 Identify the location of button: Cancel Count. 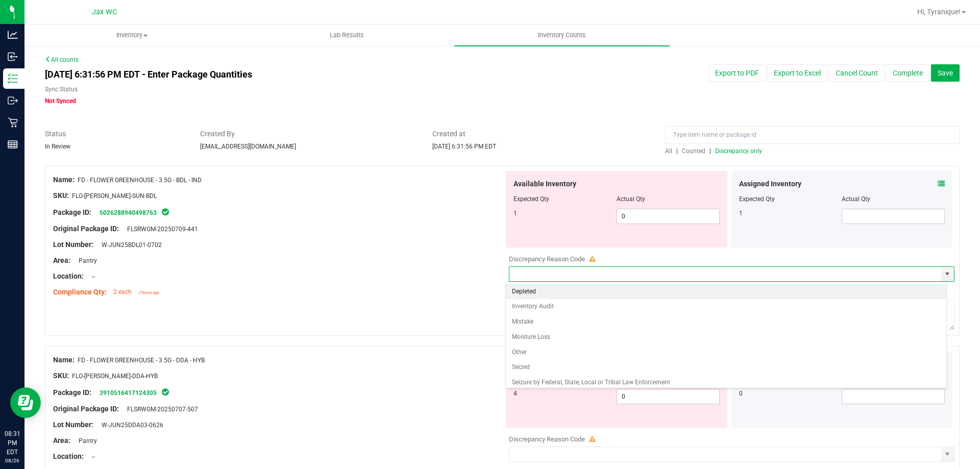
(856, 73).